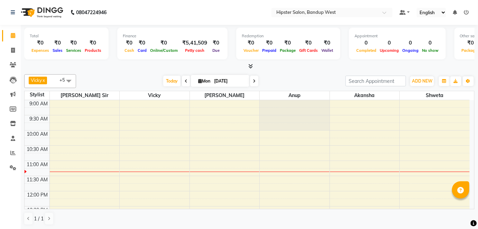 This screenshot has height=229, width=478. I want to click on div: 12:30 PM, so click(38, 210).